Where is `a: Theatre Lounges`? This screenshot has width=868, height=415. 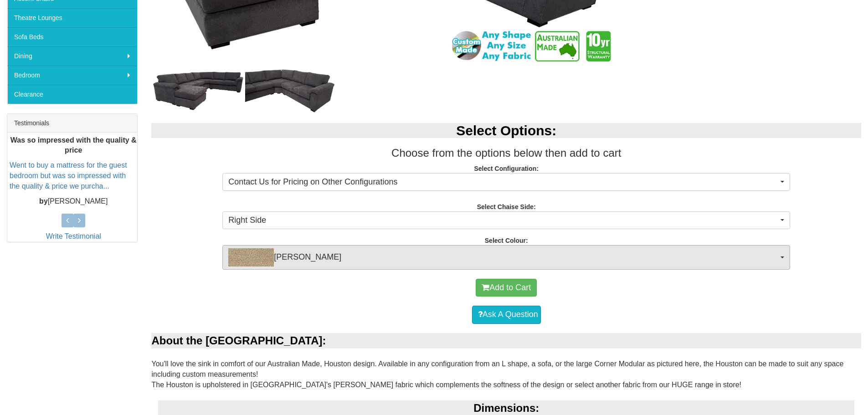 a: Theatre Lounges is located at coordinates (72, 18).